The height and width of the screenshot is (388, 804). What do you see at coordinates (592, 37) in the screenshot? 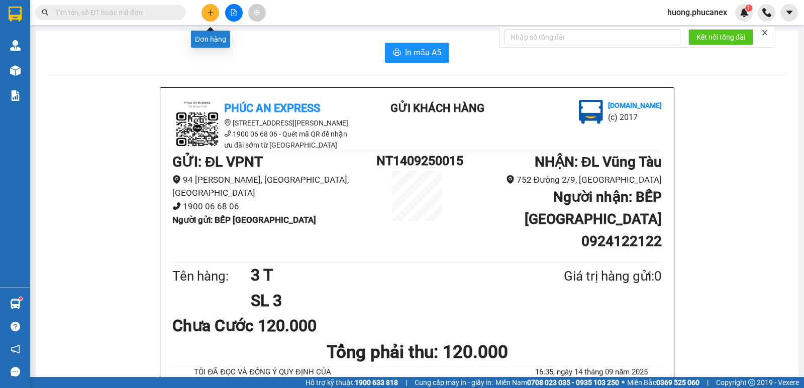
I see `input: Nhập số tổng đài` at bounding box center [592, 37].